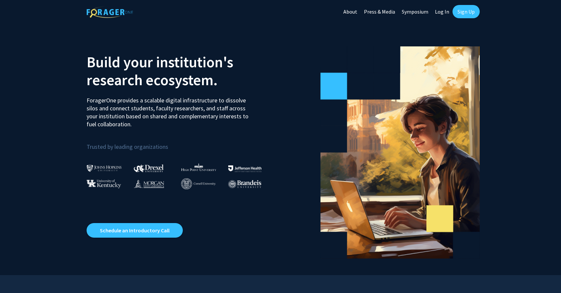 The image size is (561, 293). Describe the element at coordinates (198, 184) in the screenshot. I see `img: Cornell University` at that location.